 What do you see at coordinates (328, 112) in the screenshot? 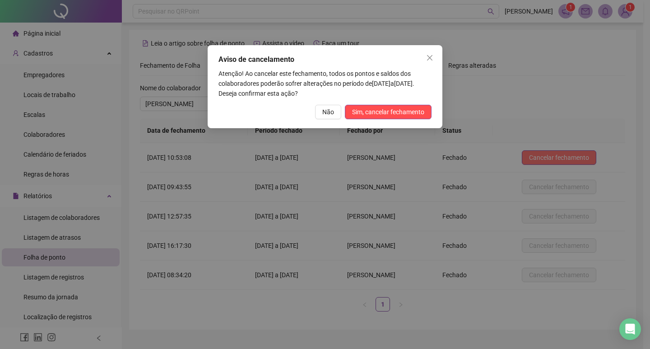
I see `span: Não` at bounding box center [328, 112].